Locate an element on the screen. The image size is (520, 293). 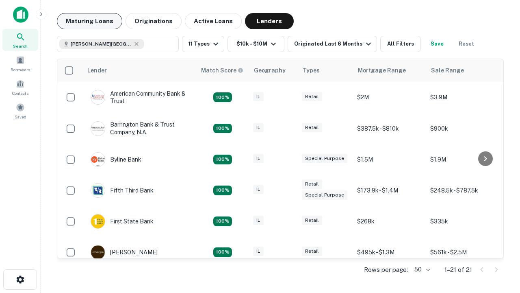
td: $173.9k - $1.4M is located at coordinates (390, 190).